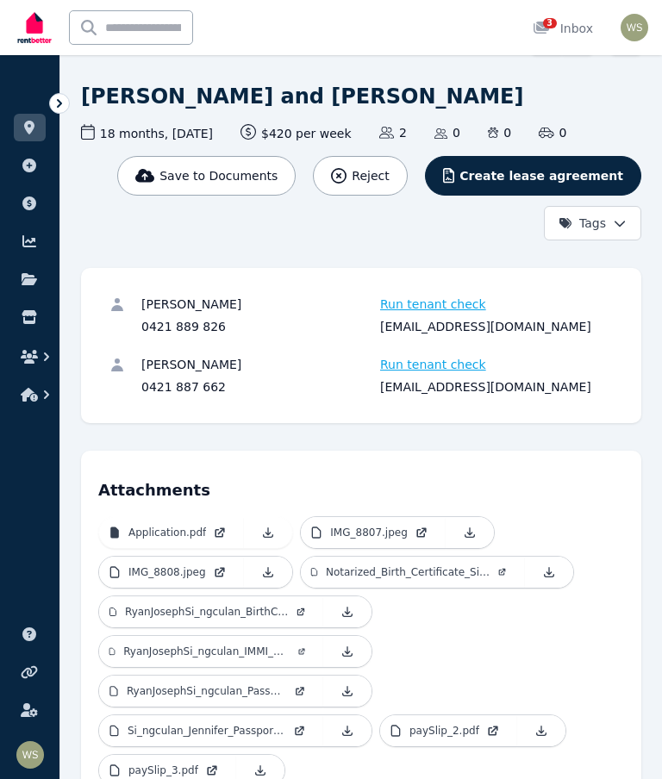 The height and width of the screenshot is (779, 662). I want to click on a: Application.pdf, so click(172, 533).